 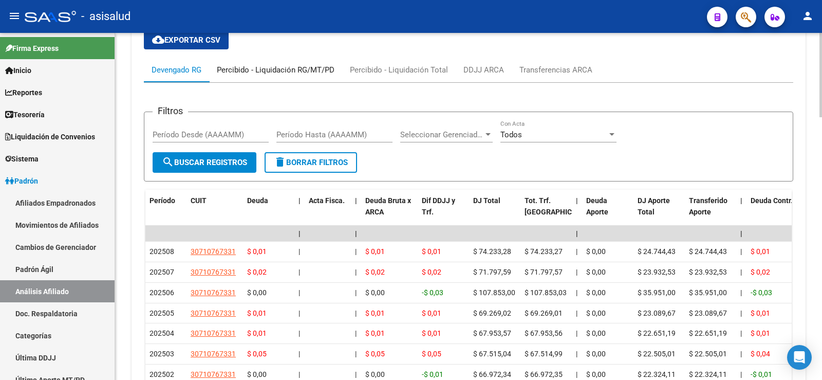 What do you see at coordinates (18, 70) in the screenshot?
I see `span: Inicio` at bounding box center [18, 70].